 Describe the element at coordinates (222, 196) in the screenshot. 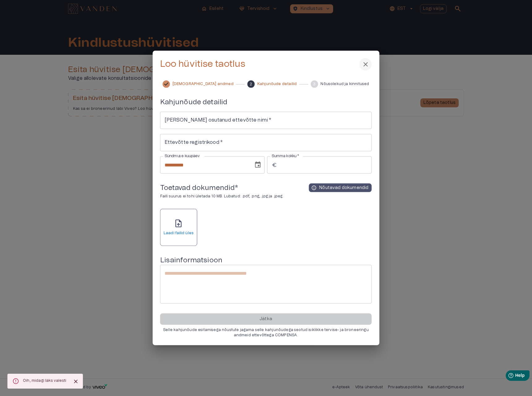

I see `p: Faili suurus ei tohi ületada 10 MB. Lubatud: .pdf, .png, .jpg ja .jpeg.` at that location.